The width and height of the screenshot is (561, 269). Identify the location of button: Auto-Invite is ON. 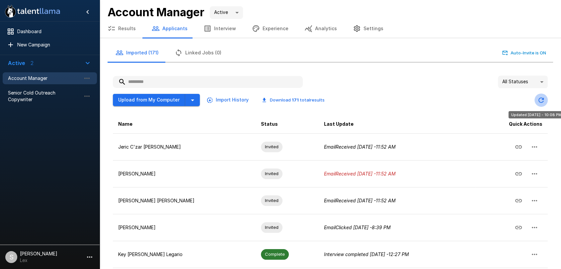
(524, 53).